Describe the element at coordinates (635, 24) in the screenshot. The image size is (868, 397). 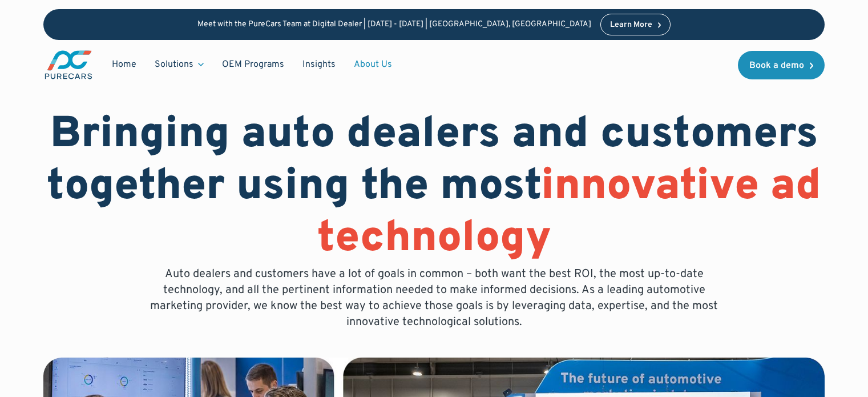
I see `a: Learn More` at that location.